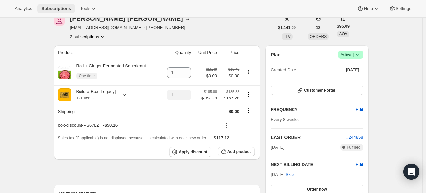 This screenshot has height=193, width=426. What do you see at coordinates (368, 9) in the screenshot?
I see `button: Help` at bounding box center [368, 9].